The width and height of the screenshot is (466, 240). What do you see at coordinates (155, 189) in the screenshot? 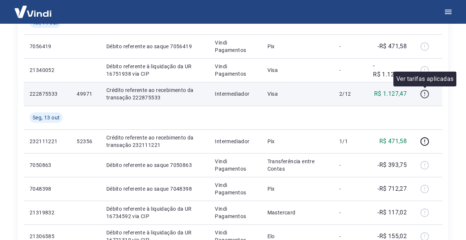
I see `p: Débito referente ao saque 7048398` at bounding box center [155, 189].